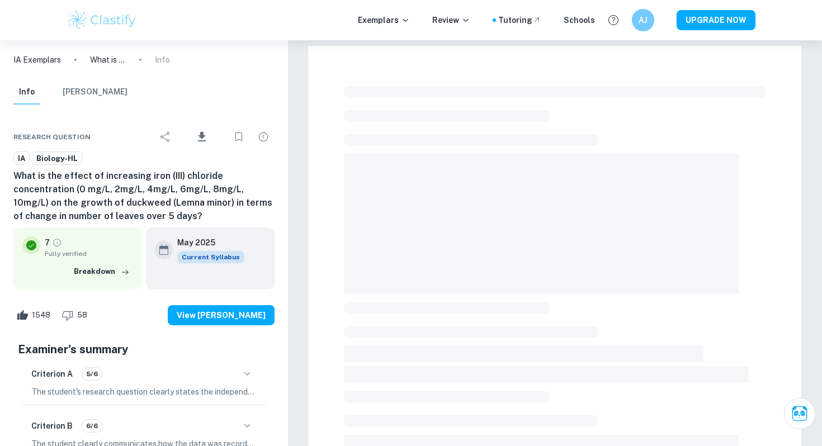 Image resolution: width=822 pixels, height=446 pixels. I want to click on div: Like, so click(35, 315).